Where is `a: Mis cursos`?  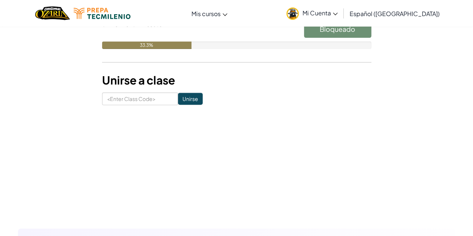
a: Mis cursos is located at coordinates (209, 13).